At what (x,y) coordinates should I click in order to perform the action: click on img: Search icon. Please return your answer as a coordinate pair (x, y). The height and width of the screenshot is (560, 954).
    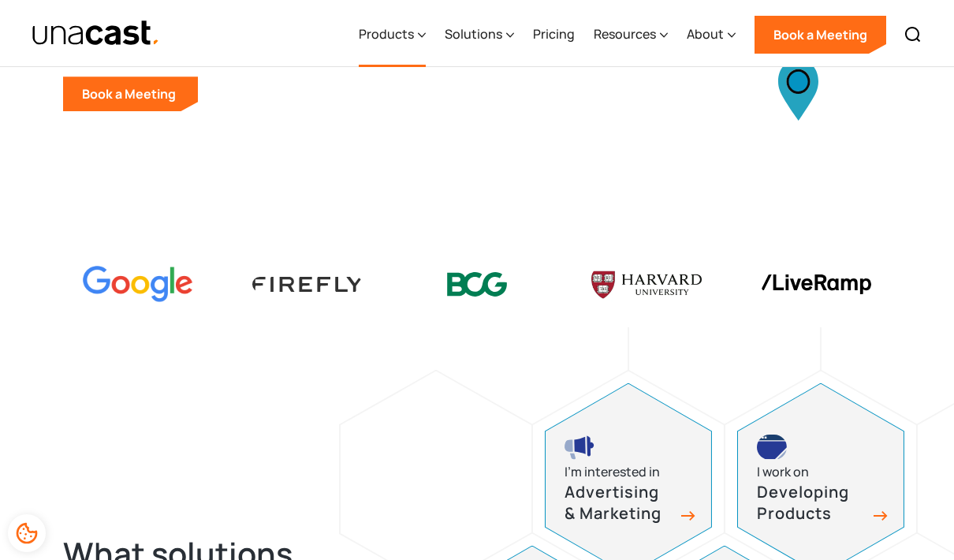
    Looking at the image, I should click on (913, 35).